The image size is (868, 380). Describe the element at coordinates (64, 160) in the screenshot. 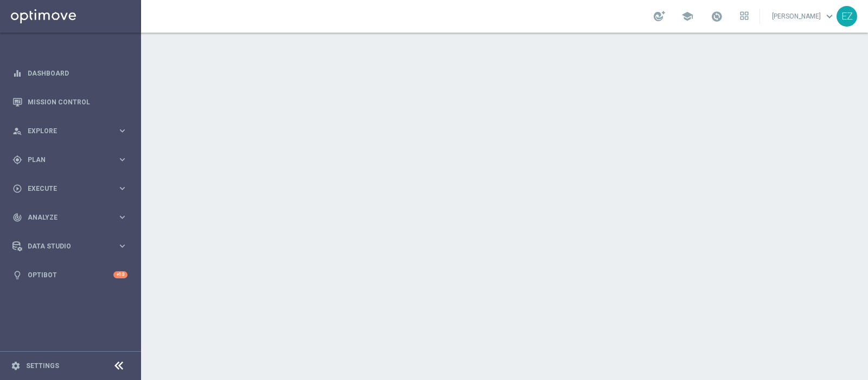

I see `div: Plan` at that location.